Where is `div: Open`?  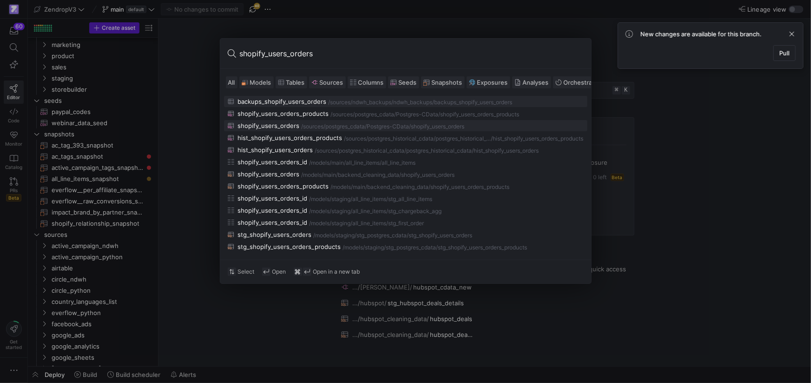 div: Open is located at coordinates (274, 272).